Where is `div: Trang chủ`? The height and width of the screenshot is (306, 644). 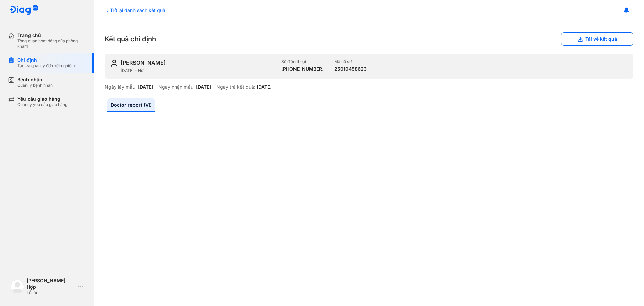 div: Trang chủ is located at coordinates (52, 35).